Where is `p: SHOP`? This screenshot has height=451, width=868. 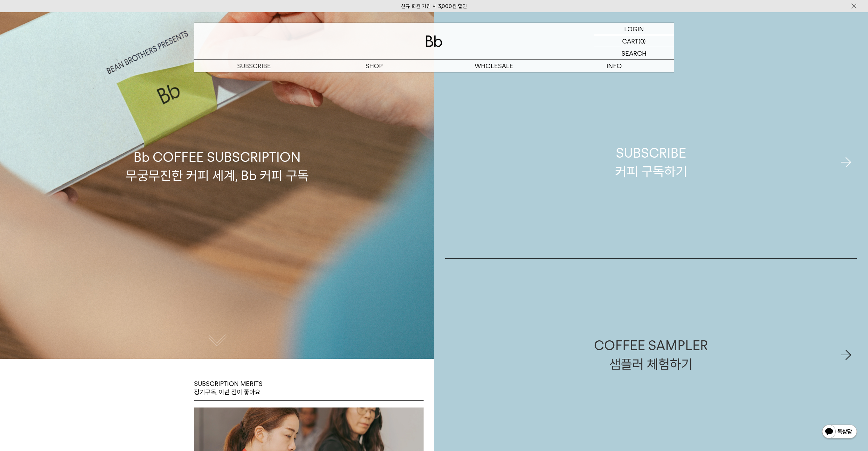
p: SHOP is located at coordinates (374, 66).